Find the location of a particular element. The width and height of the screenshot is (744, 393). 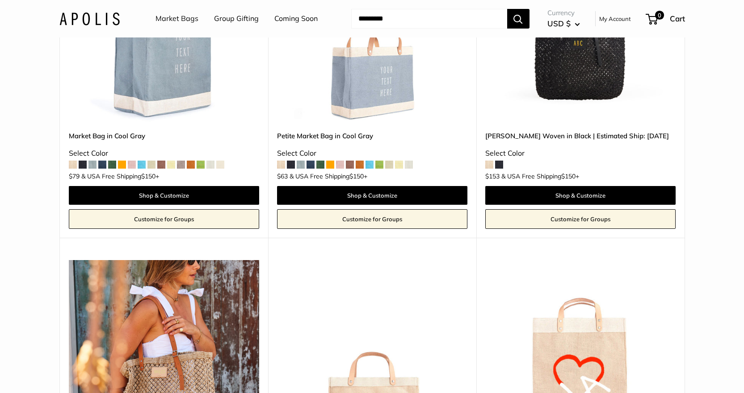

a: Group Gifting is located at coordinates (236, 19).